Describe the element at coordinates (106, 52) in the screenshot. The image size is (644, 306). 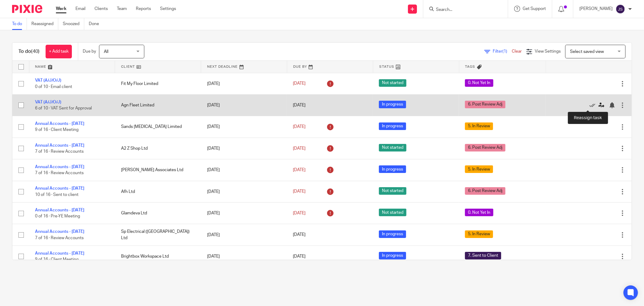
I see `span: All` at that location.